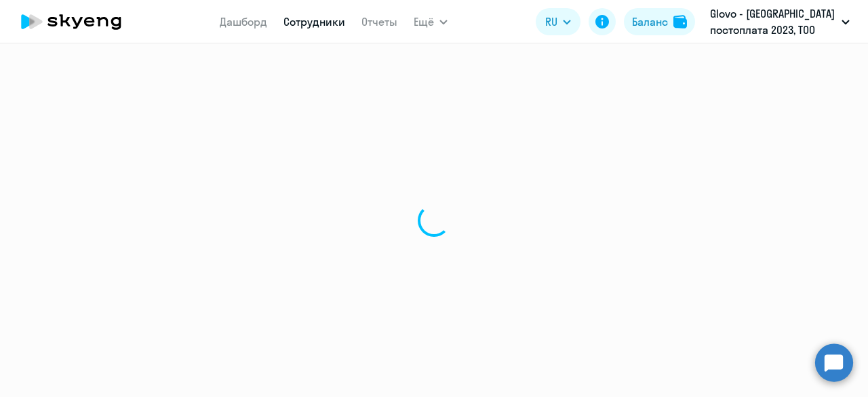 This screenshot has width=868, height=397. Describe the element at coordinates (660, 22) in the screenshot. I see `button: Балансbalance` at that location.